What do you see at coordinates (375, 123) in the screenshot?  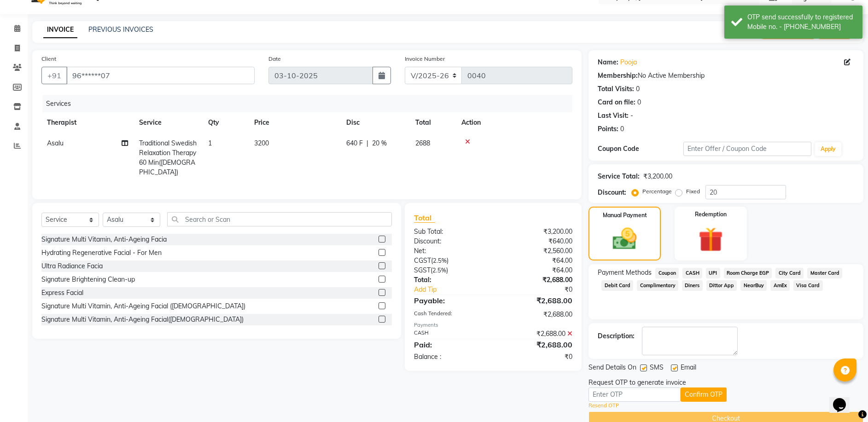 I see `th: Disc` at bounding box center [375, 123].